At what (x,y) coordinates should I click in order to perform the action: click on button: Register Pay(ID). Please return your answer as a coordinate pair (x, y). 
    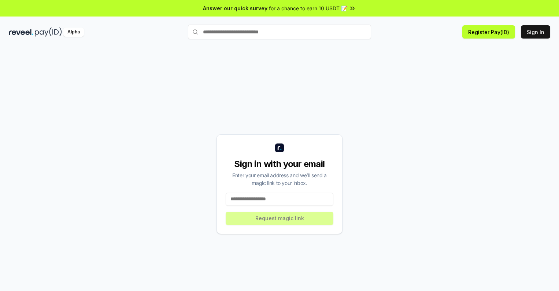
    Looking at the image, I should click on (489, 32).